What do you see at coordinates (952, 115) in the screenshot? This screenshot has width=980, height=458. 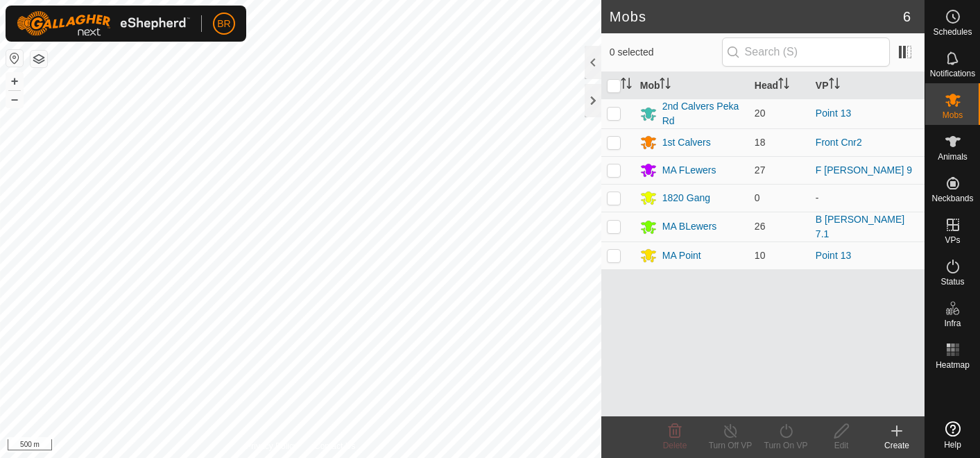 I see `span: Mobs` at bounding box center [952, 115].